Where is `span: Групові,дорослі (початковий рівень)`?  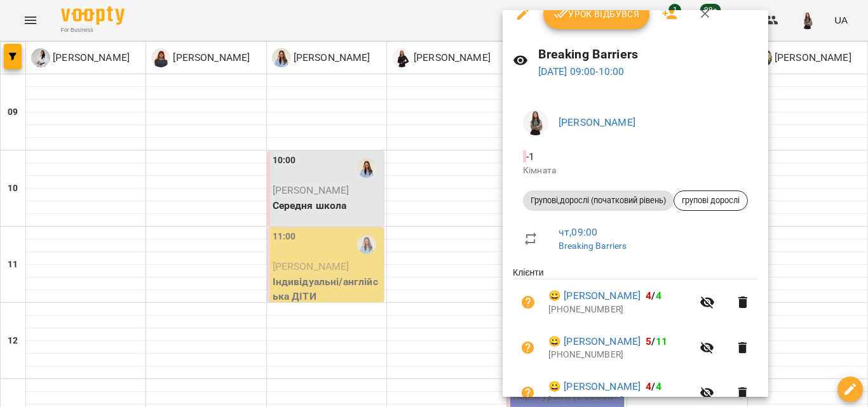 span: Групові,дорослі (початковий рівень) is located at coordinates (598, 200).